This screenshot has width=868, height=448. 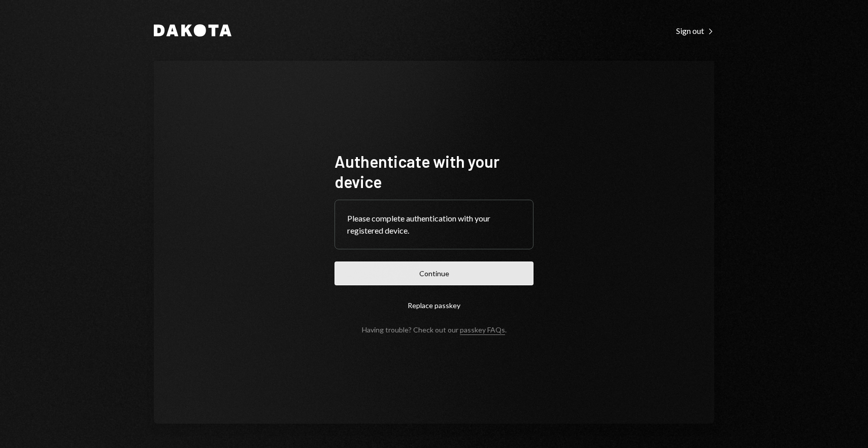 What do you see at coordinates (434, 172) in the screenshot?
I see `h1: Authenticate with your device` at bounding box center [434, 172].